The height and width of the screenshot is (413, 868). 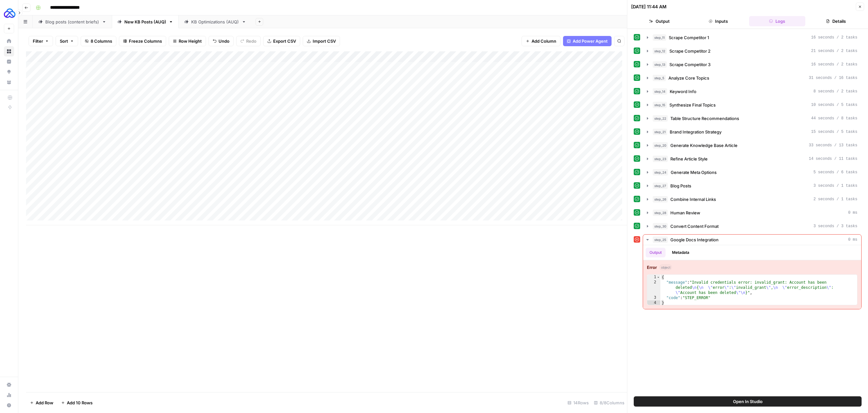 What do you see at coordinates (833, 78) in the screenshot?
I see `span: 31 seconds / 16 tasks` at bounding box center [833, 78].